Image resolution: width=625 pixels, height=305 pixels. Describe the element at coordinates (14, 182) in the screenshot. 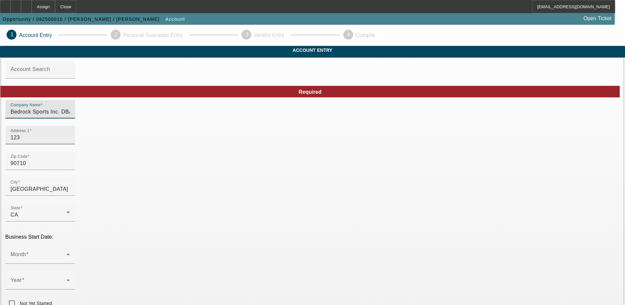

I see `mat-label: City` at that location.